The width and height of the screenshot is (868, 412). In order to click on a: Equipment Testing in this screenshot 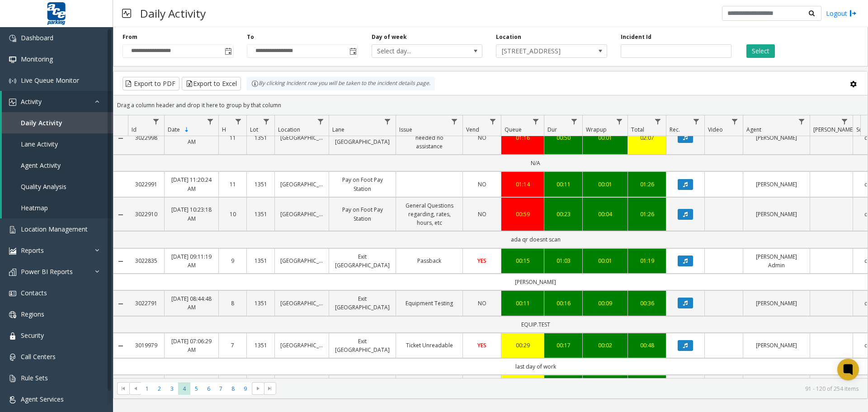, I will do `click(429, 303)`.